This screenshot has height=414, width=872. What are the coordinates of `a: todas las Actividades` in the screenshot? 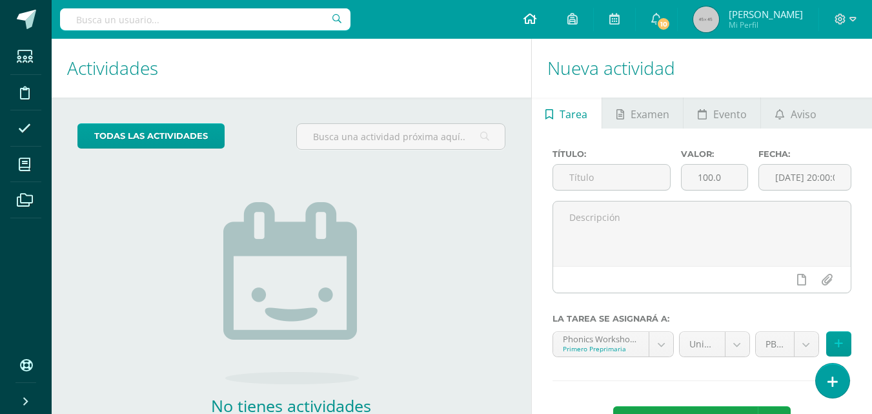 It's located at (151, 135).